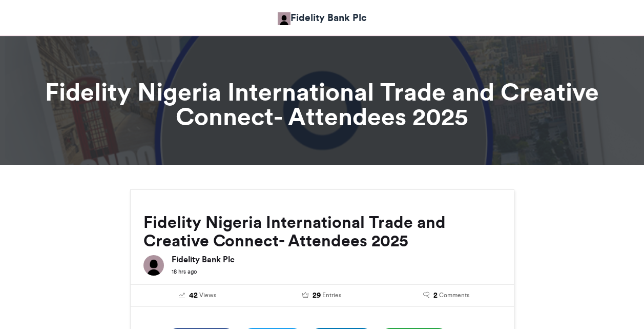  What do you see at coordinates (322, 17) in the screenshot?
I see `a: Fidelity Bank Plc` at bounding box center [322, 17].